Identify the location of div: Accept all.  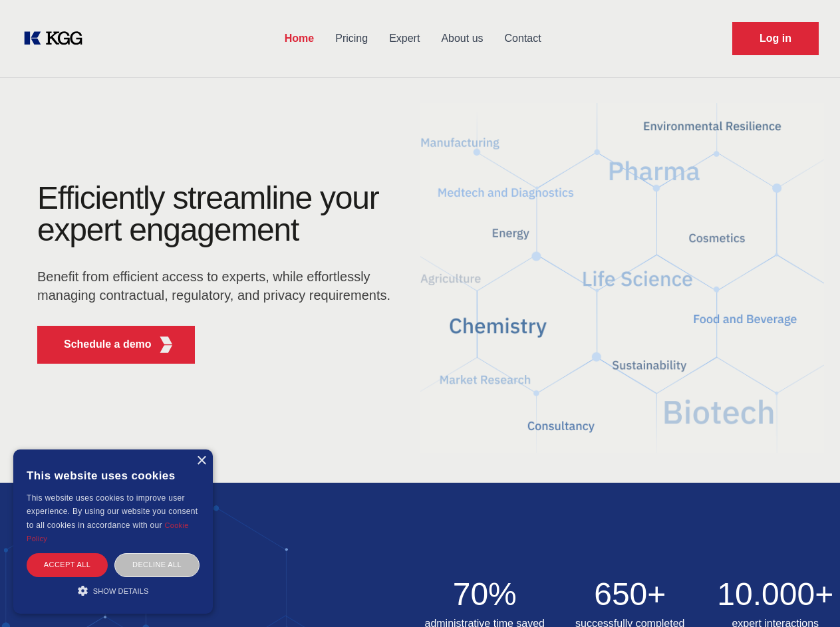
(67, 564).